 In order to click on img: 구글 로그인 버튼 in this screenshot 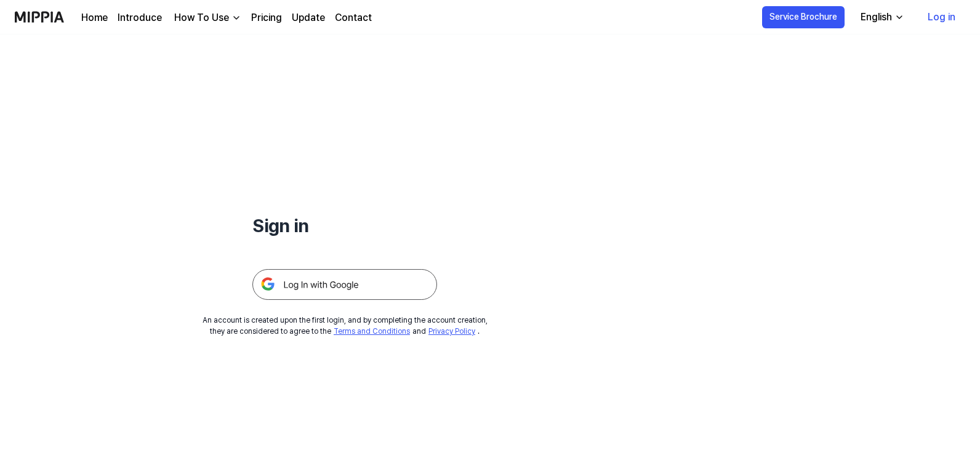, I will do `click(345, 285)`.